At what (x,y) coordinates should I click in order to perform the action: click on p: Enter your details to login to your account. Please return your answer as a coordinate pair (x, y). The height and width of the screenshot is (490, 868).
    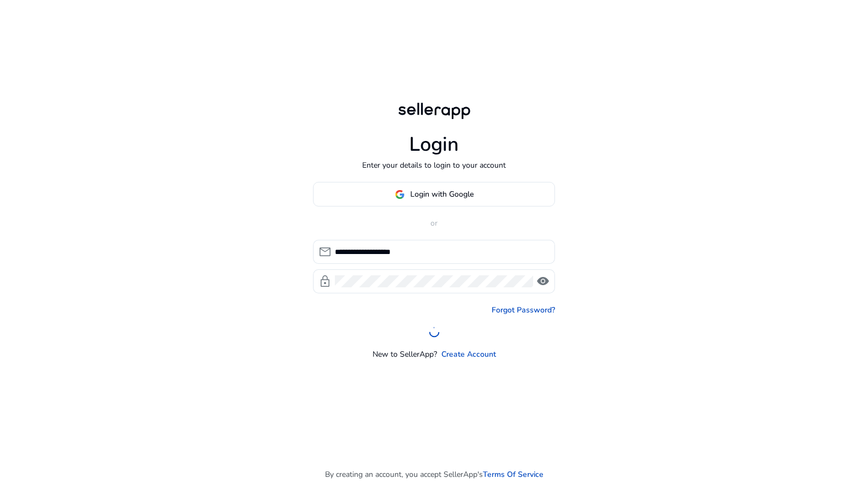
    Looking at the image, I should click on (434, 165).